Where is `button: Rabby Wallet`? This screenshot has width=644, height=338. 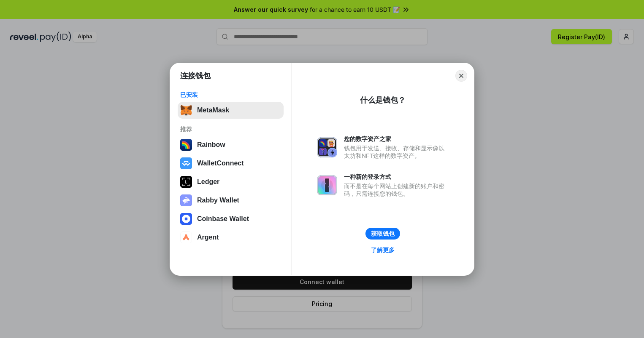
button: Rabby Wallet is located at coordinates (230, 201).